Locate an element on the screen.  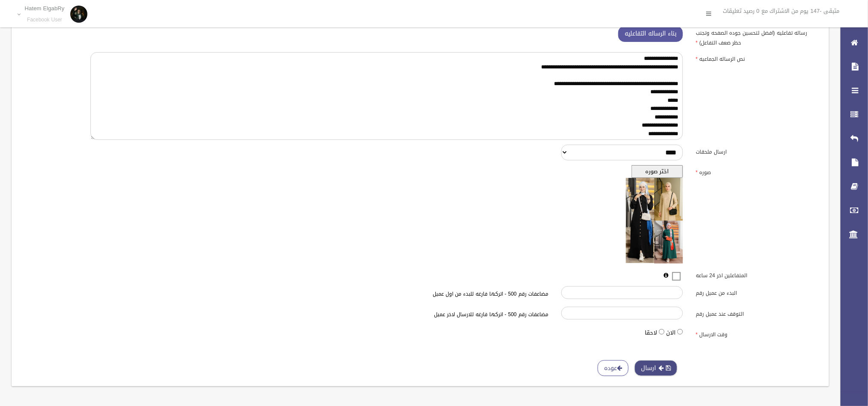
label: الان is located at coordinates (671, 333).